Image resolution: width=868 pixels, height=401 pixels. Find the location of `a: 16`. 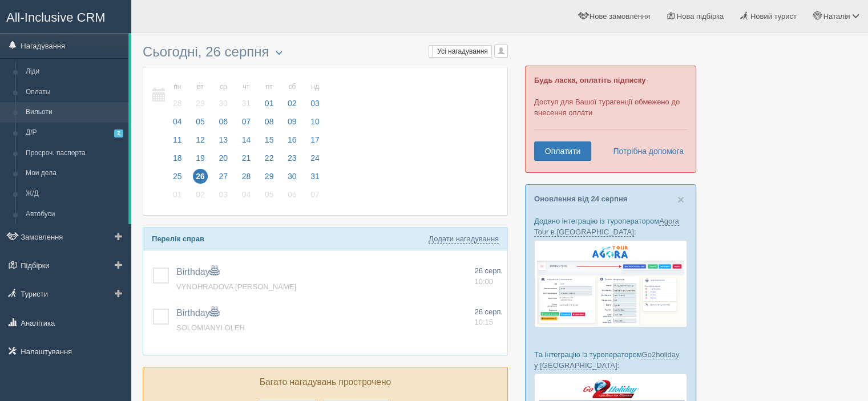

a: 16 is located at coordinates (292, 142).